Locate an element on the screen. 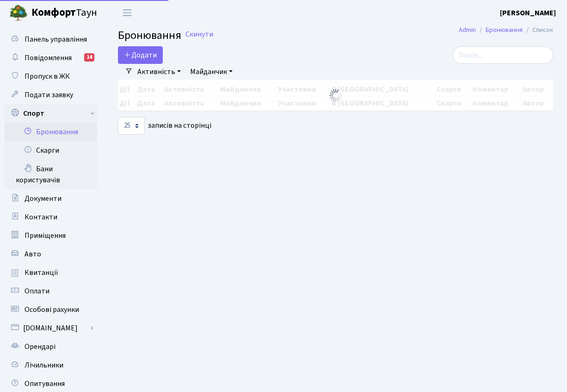  a: Повідомлення14 is located at coordinates (51, 58).